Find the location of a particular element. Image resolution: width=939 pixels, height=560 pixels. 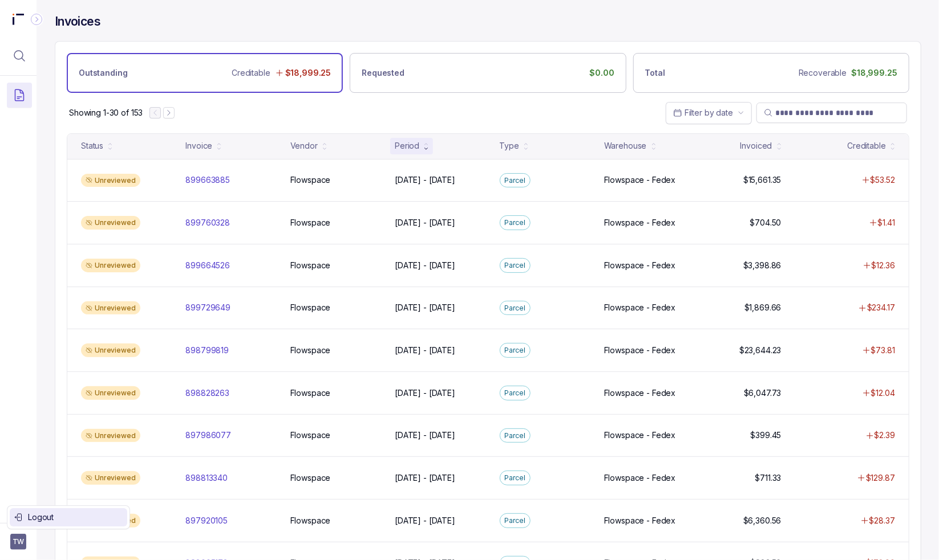

p: Recoverable is located at coordinates (823, 73).